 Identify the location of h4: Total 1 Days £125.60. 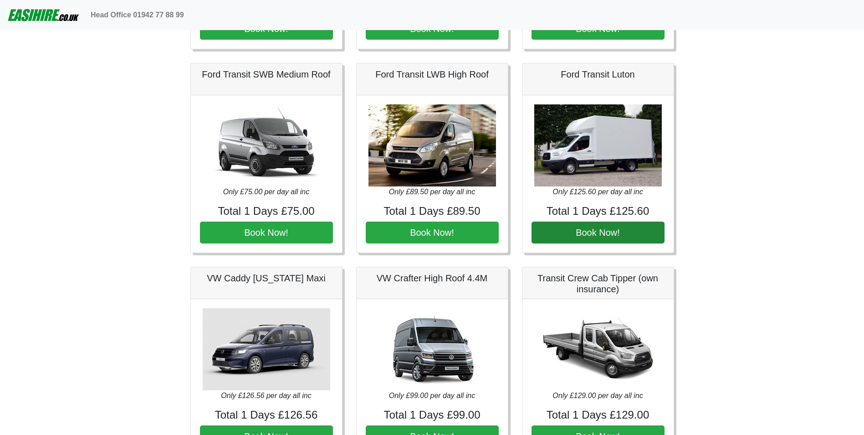
(598, 211).